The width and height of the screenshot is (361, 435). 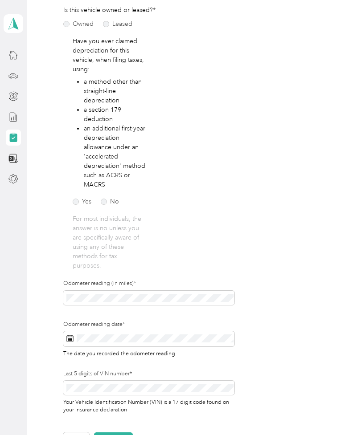 What do you see at coordinates (118, 24) in the screenshot?
I see `label: Leased` at bounding box center [118, 24].